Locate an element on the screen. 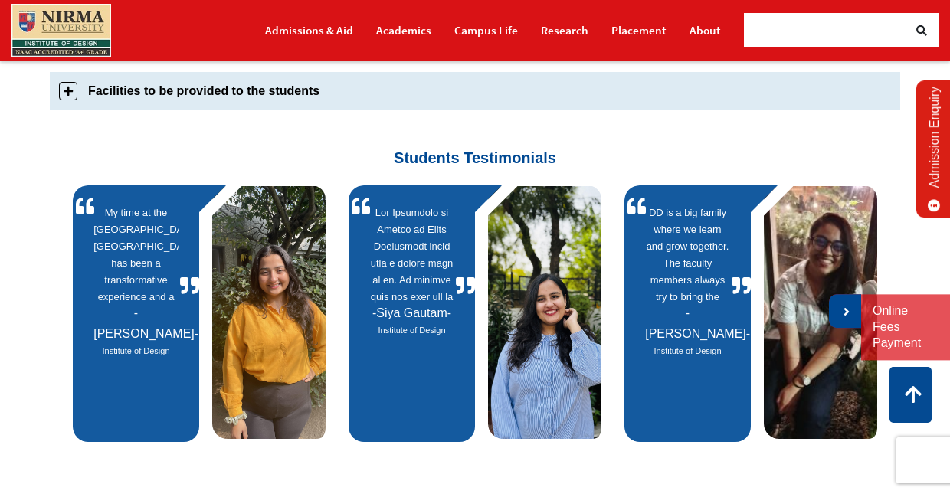 The width and height of the screenshot is (950, 494). a: Online Fees Payment is located at coordinates (906, 327).